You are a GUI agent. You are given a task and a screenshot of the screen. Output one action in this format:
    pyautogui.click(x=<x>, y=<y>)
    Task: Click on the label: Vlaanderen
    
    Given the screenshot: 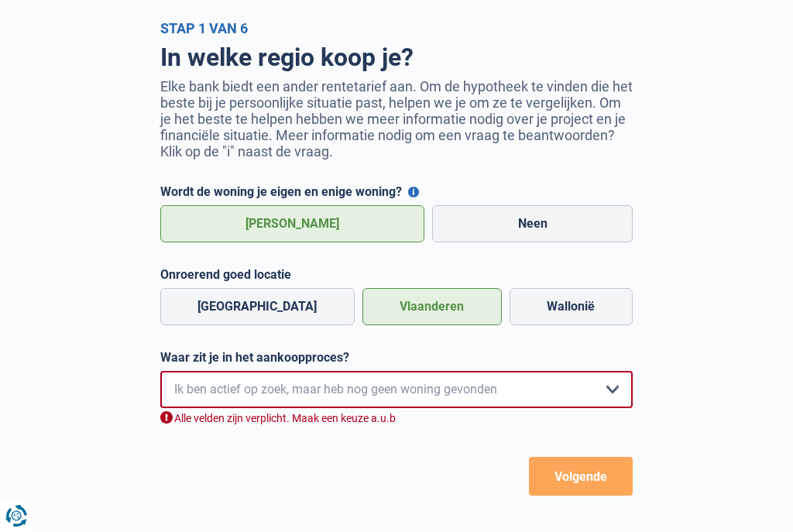 What is the action you would take?
    pyautogui.click(x=432, y=306)
    